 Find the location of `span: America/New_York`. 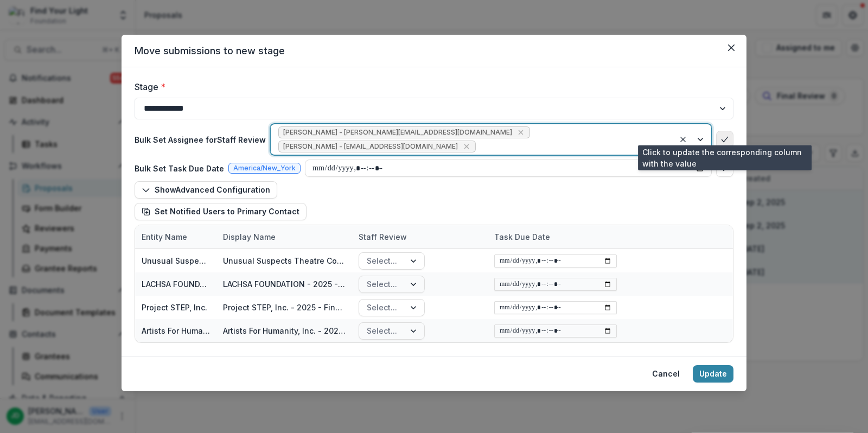

span: America/New_York is located at coordinates (265, 168).